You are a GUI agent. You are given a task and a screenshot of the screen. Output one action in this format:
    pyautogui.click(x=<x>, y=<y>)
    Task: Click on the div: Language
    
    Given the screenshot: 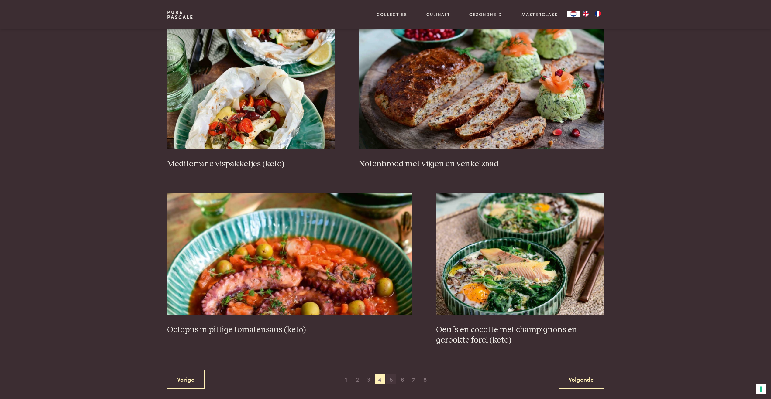 What is the action you would take?
    pyautogui.click(x=573, y=14)
    